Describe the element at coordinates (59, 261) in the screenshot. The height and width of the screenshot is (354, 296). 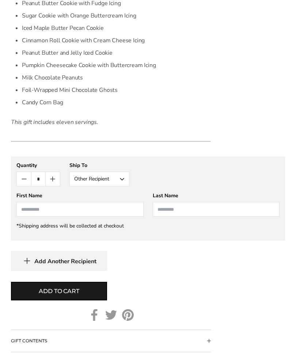
I see `button: Add Another Recipient` at that location.